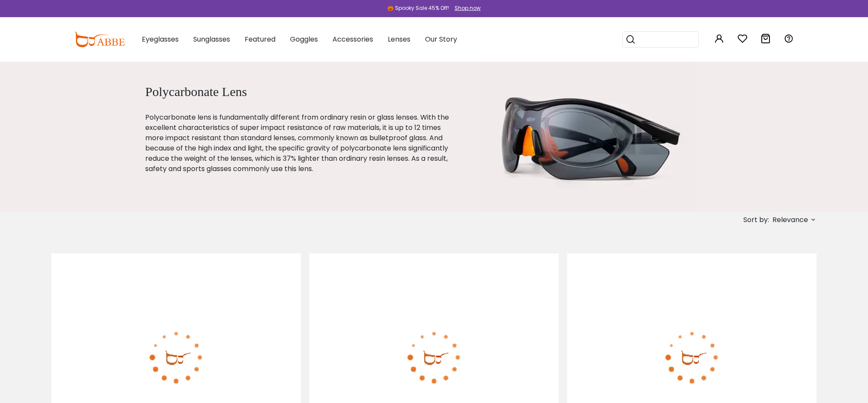 The width and height of the screenshot is (868, 403). What do you see at coordinates (301, 91) in the screenshot?
I see `h1: Polycarbonate Lens` at bounding box center [301, 91].